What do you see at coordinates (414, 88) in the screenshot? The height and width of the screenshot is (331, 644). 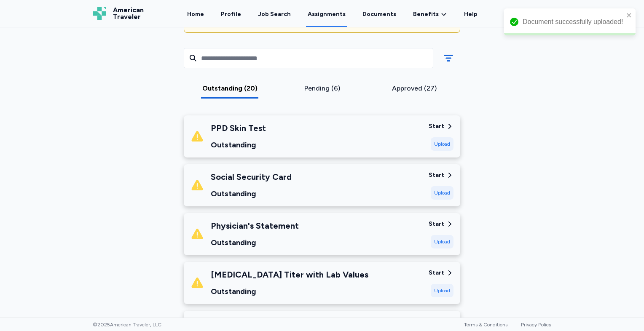 I see `div: Approved (27)` at bounding box center [414, 88].